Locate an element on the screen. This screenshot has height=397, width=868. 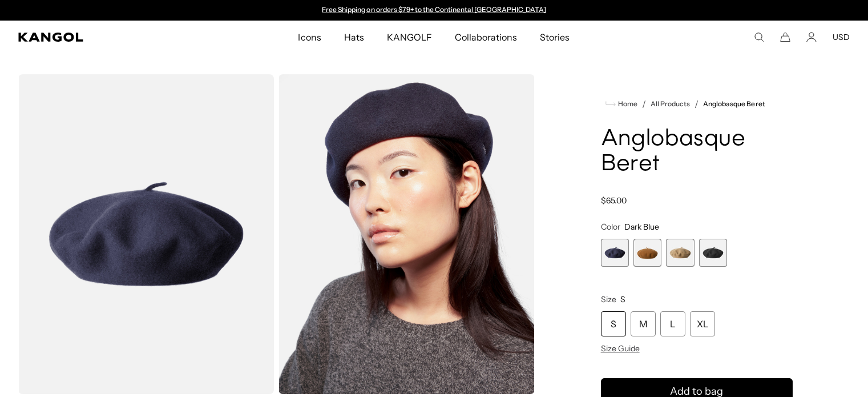
product-gallery: Gallery Viewer is located at coordinates (276, 234).